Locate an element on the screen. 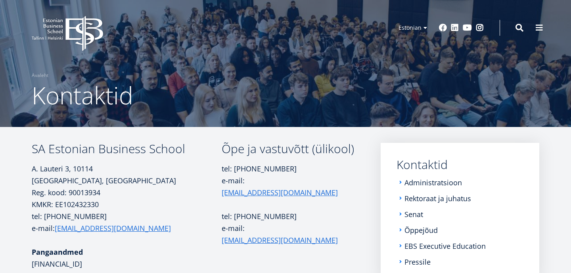 The image size is (571, 273). a: Administratsioon is located at coordinates (433, 182).